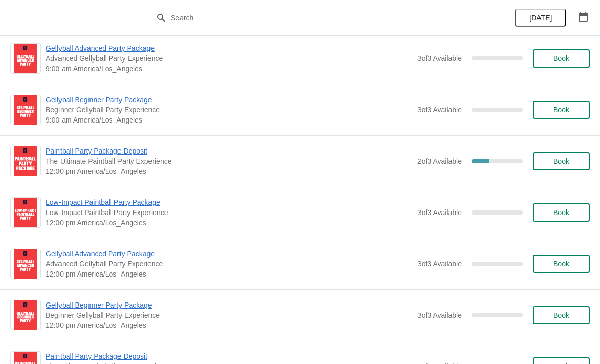  I want to click on span: 2 of 3 Available, so click(439, 161).